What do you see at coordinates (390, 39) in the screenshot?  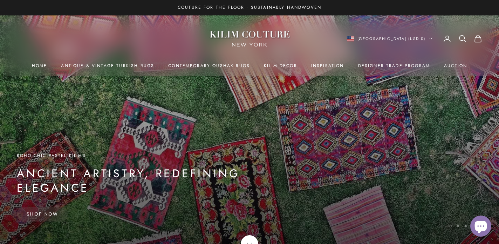 I see `button: Change country or currency` at bounding box center [390, 39].